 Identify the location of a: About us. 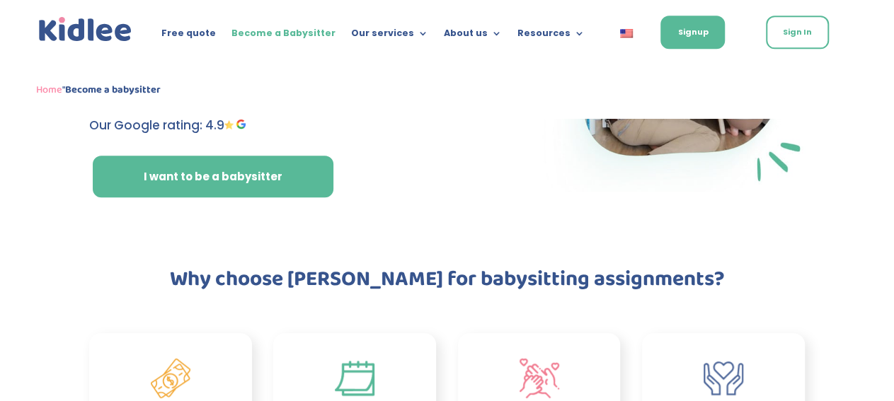
(473, 36).